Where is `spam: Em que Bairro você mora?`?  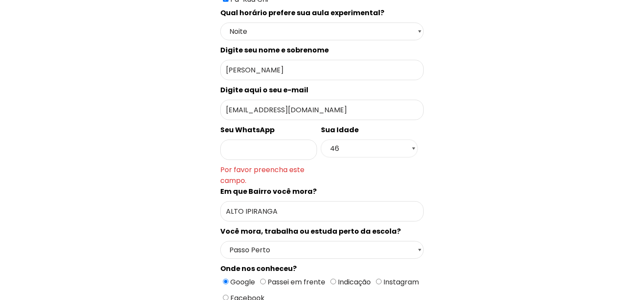 spam: Em que Bairro você mora? is located at coordinates (268, 191).